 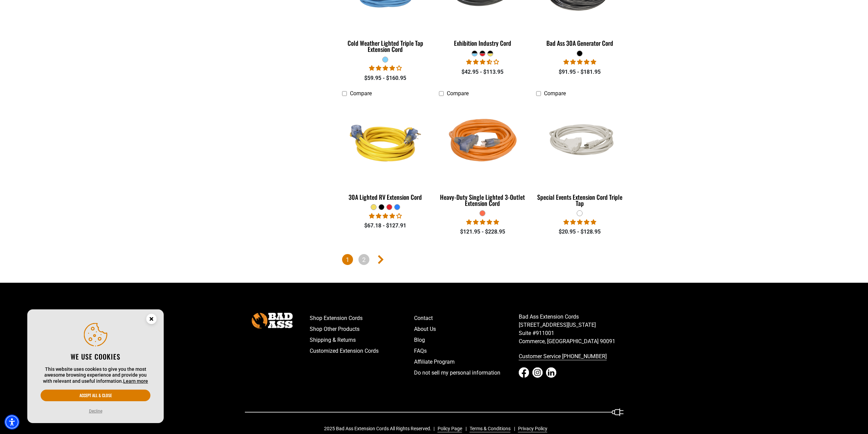 What do you see at coordinates (348, 260) in the screenshot?
I see `span: Page 1` at bounding box center [348, 260].